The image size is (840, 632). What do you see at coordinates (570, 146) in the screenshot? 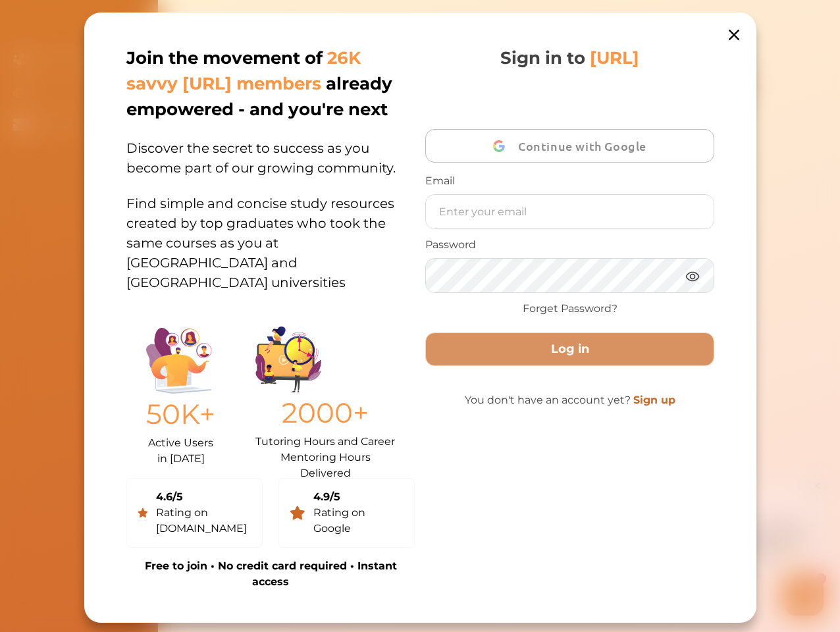
I see `button: Continue with Google` at bounding box center [570, 146].